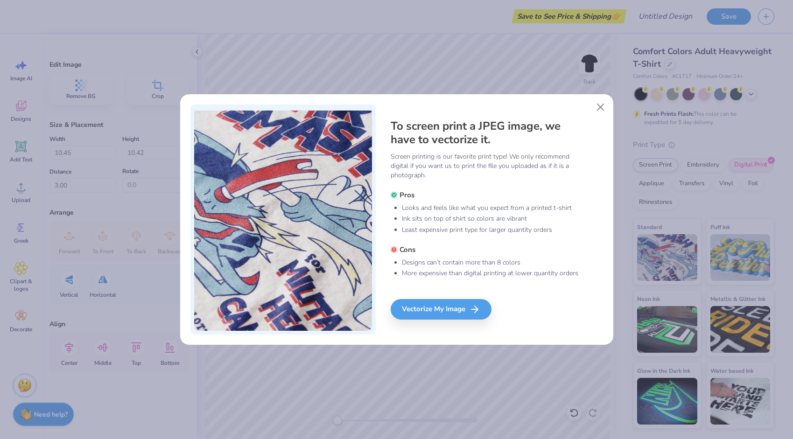  What do you see at coordinates (490, 273) in the screenshot?
I see `li: More expensive than digital printing at lower quantity orders` at bounding box center [490, 273].